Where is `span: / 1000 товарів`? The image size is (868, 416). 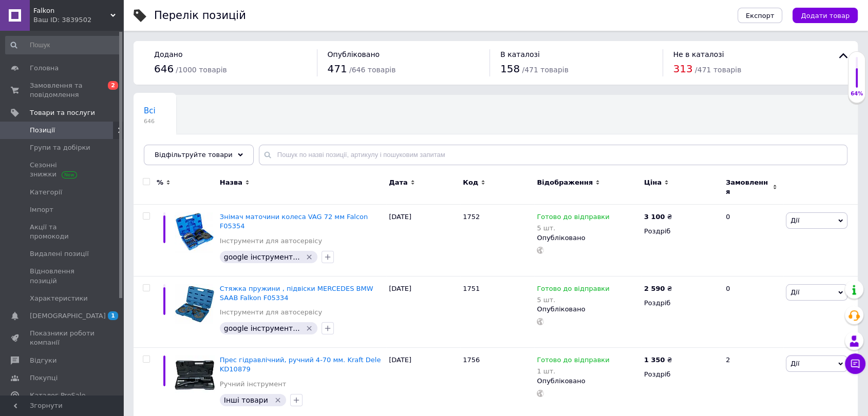
span: / 1000 товарів is located at coordinates (200, 70).